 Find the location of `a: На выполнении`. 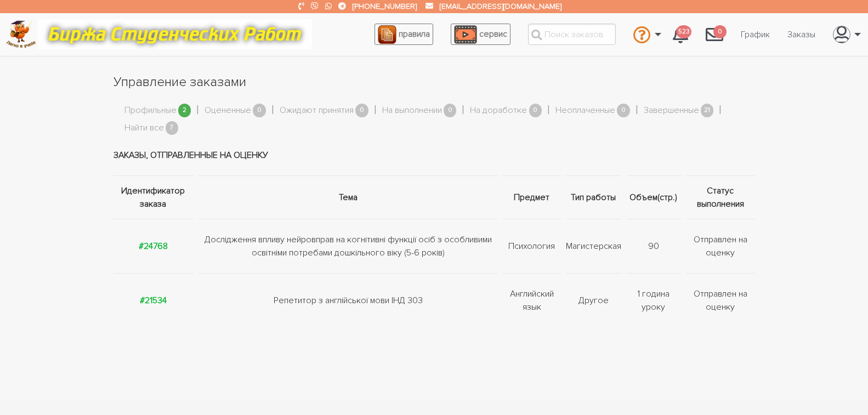

a: На выполнении is located at coordinates (412, 111).